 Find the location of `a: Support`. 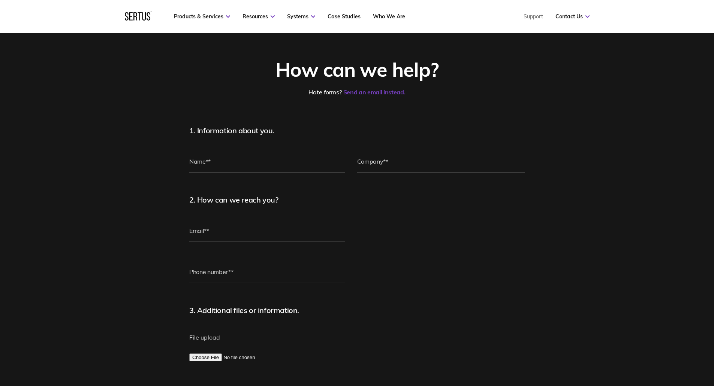

a: Support is located at coordinates (533, 16).